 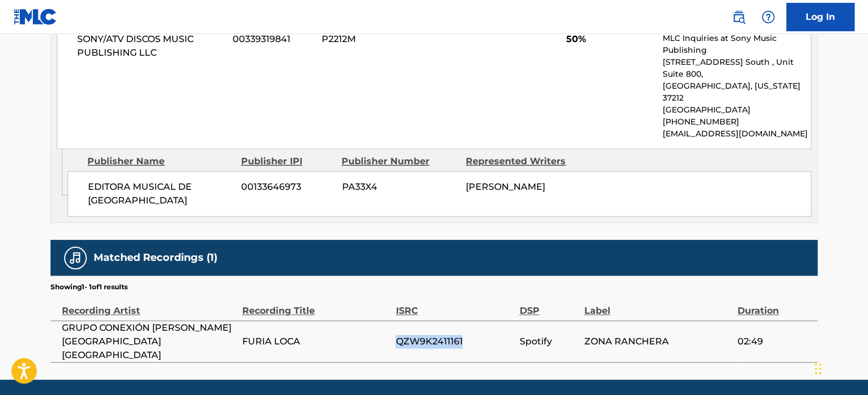 I want to click on span: FURIA LOCA, so click(x=316, y=341).